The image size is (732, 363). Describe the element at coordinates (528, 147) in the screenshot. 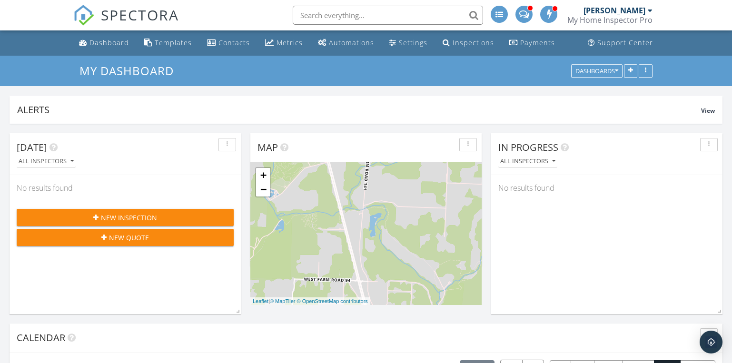

I see `span: In Progress` at that location.